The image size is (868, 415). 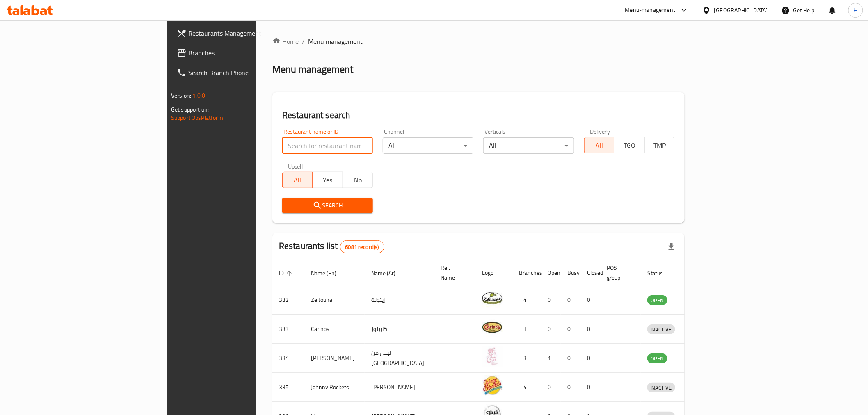 I want to click on img: Johnny Rockets, so click(x=492, y=386).